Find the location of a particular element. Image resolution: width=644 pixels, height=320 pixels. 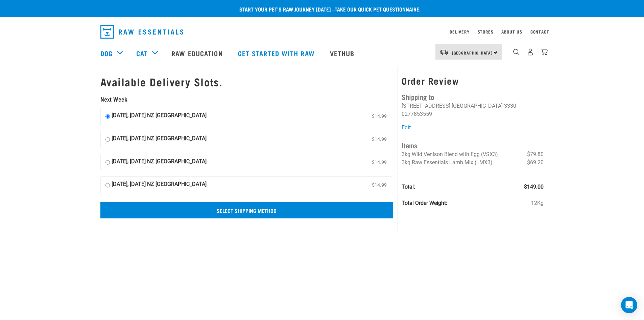

a: Delivery is located at coordinates (459, 32).